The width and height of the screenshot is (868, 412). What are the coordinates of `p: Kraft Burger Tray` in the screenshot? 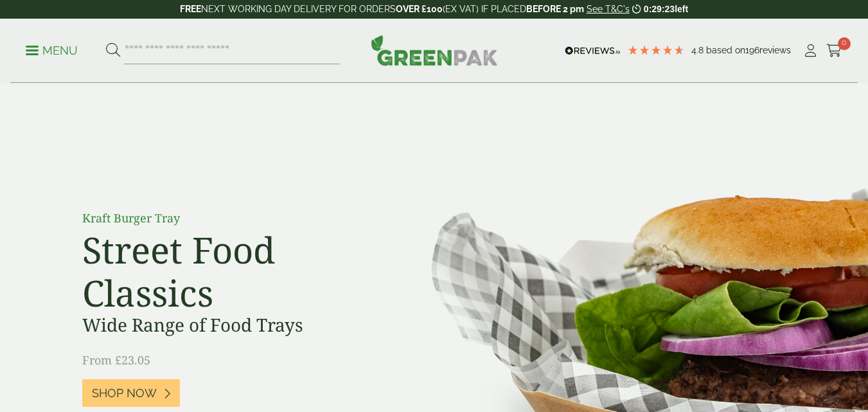 It's located at (226, 218).